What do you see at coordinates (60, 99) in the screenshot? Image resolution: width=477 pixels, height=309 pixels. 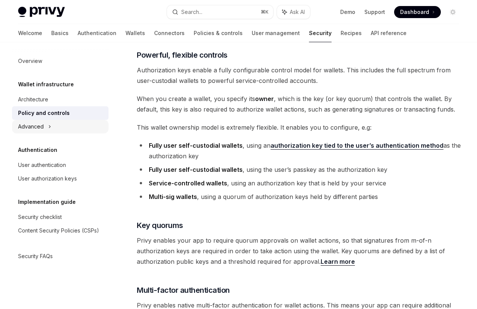 I see `a: Architecture` at bounding box center [60, 99].